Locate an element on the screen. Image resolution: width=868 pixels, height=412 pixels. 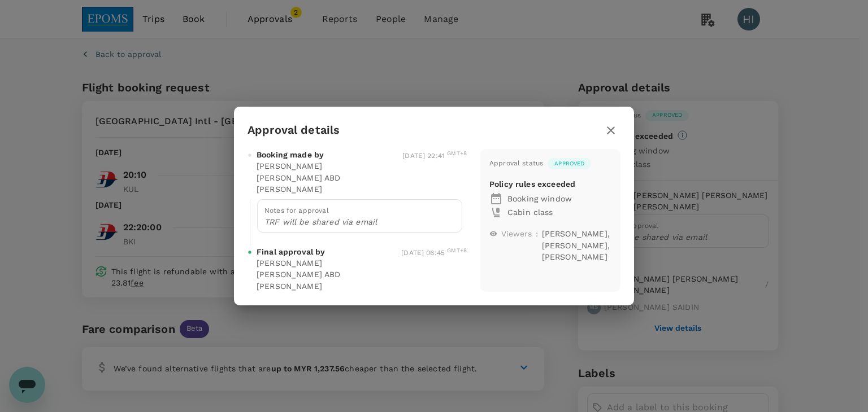
p: Policy rules exceeded is located at coordinates (533, 184).